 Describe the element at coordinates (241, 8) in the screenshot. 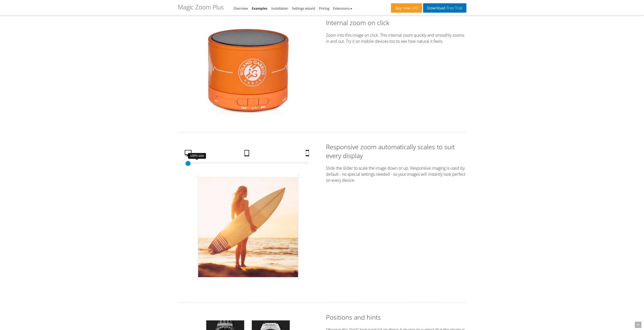

I see `a: Overview` at that location.